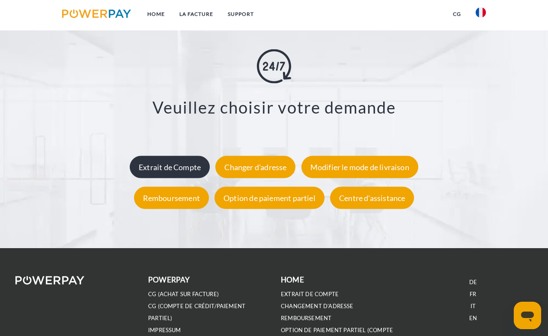 Image resolution: width=548 pixels, height=336 pixels. What do you see at coordinates (473, 282) in the screenshot?
I see `a: DE` at bounding box center [473, 282].